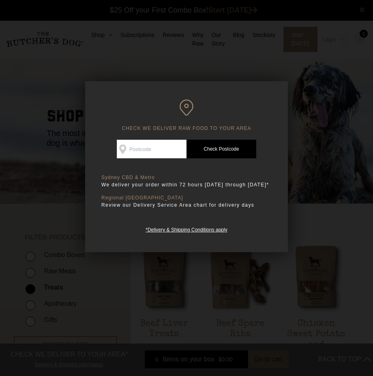 The image size is (373, 376). Describe the element at coordinates (186, 228) in the screenshot. I see `a: *Delivery & Shipping Conditions apply` at that location.